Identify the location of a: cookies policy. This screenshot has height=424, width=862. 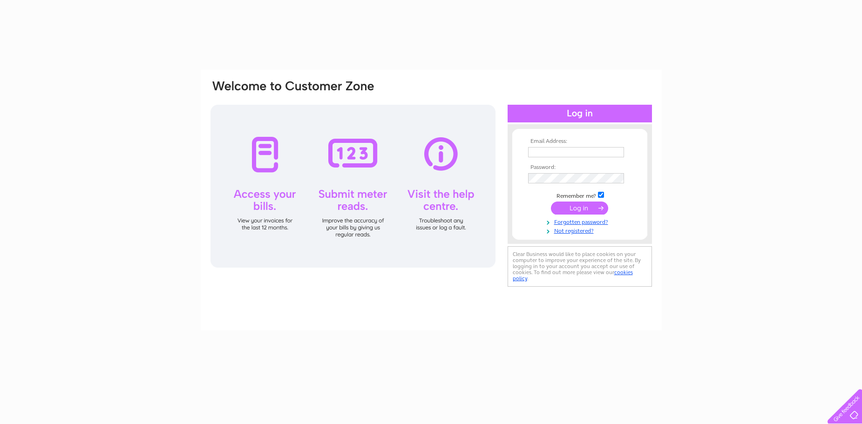
(573, 275).